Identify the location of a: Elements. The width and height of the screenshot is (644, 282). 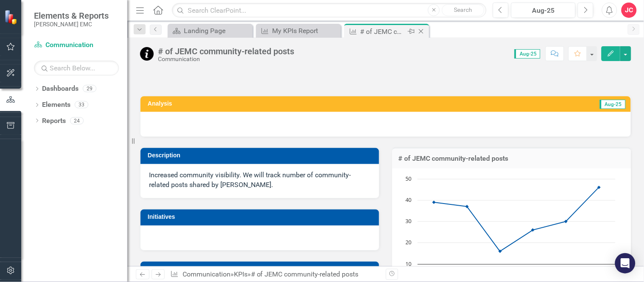
(56, 105).